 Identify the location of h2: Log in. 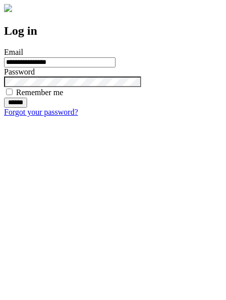
(113, 31).